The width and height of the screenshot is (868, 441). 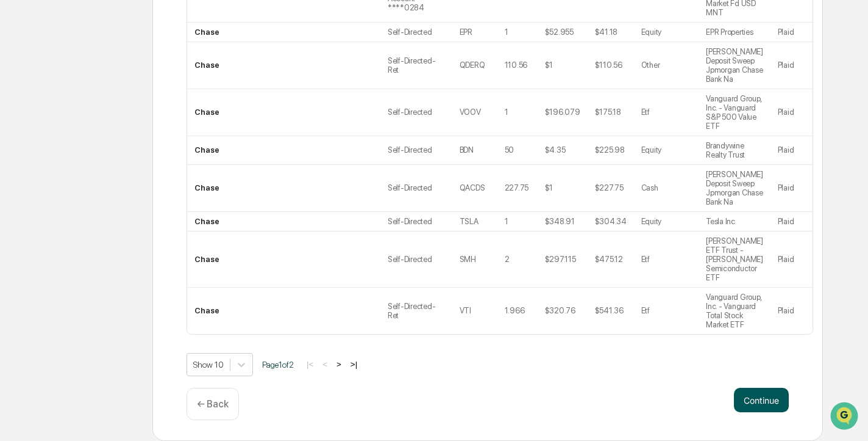 I want to click on td: $475.12, so click(x=611, y=259).